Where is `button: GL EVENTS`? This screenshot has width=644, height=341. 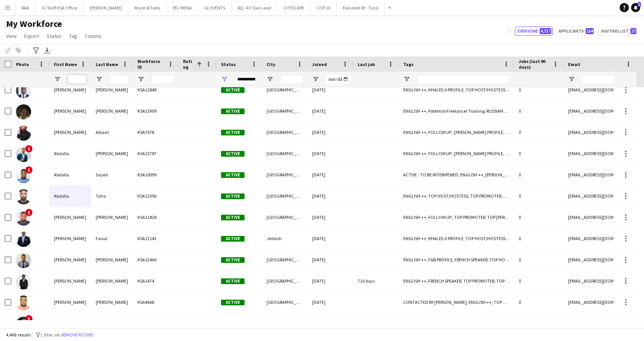
button: GL EVENTS is located at coordinates (215, 8).